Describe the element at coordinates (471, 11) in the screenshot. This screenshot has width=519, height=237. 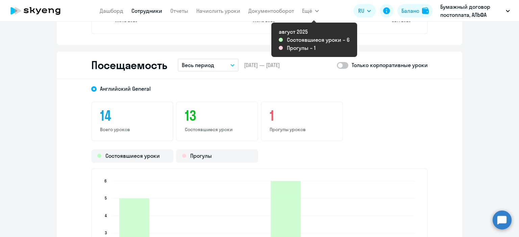
I see `p: Бумажный договор постоплата, АЛЬФА ПАРТНЕР, ООО` at that location.